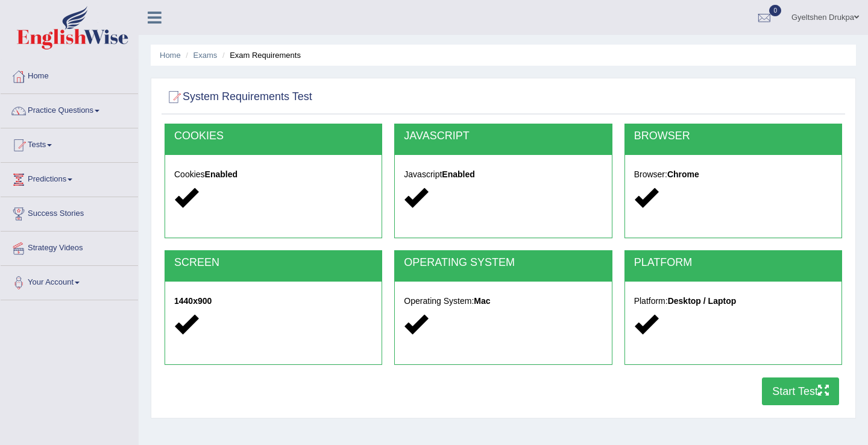  I want to click on h2: JAVASCRIPT, so click(503, 136).